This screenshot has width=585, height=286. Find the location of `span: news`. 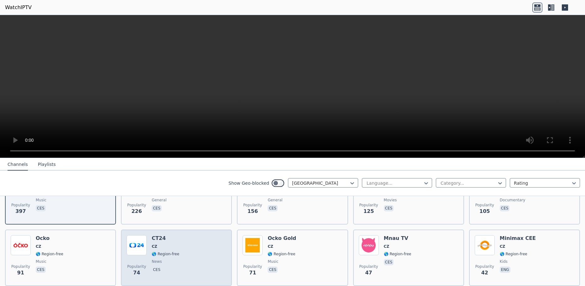

span: news is located at coordinates (157, 261).